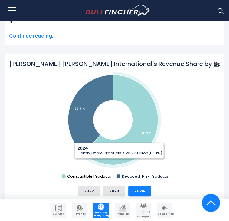 The height and width of the screenshot is (221, 229). Describe the element at coordinates (59, 214) in the screenshot. I see `span: Overview` at that location.